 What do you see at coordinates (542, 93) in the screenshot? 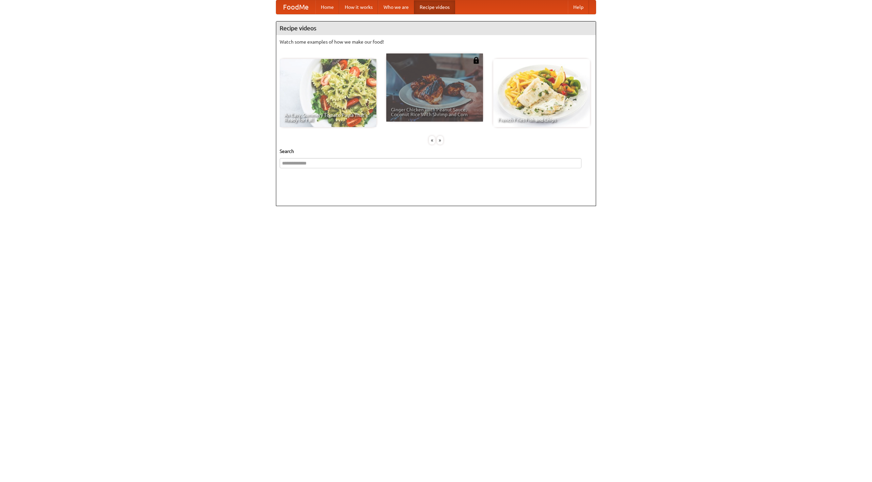
I see `a: French Fries Fish and Chips` at bounding box center [542, 93].